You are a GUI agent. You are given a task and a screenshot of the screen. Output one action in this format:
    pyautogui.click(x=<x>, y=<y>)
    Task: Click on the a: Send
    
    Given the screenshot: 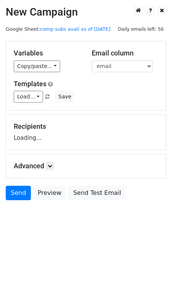 What is the action you would take?
    pyautogui.click(x=18, y=193)
    